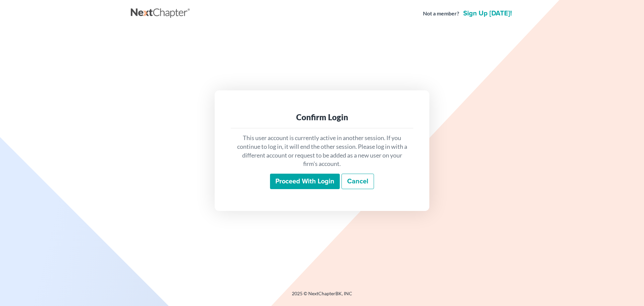  Describe the element at coordinates (322, 117) in the screenshot. I see `div: Confirm Login` at that location.